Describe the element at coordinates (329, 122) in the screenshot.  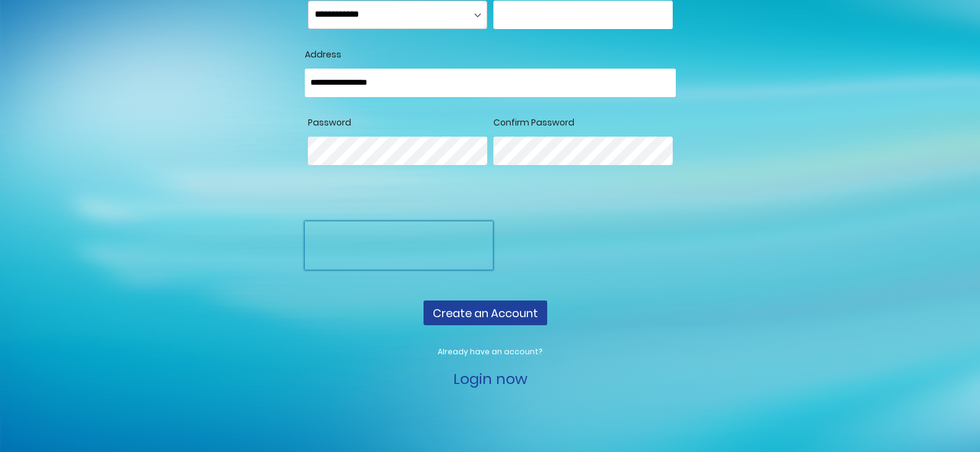
I see `span: Password` at that location.